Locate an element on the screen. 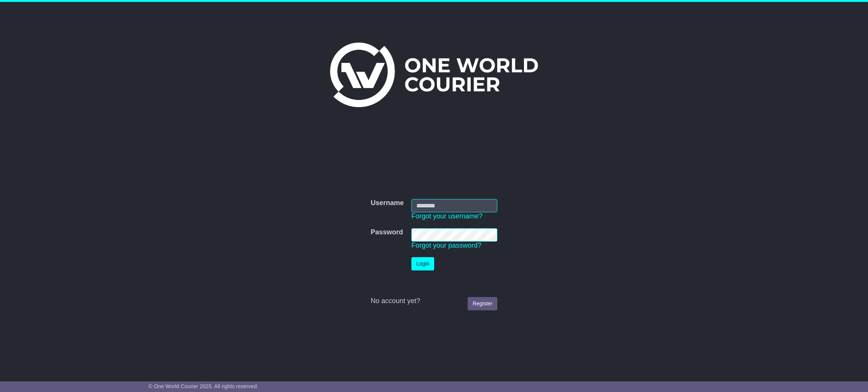 This screenshot has width=868, height=392. label: Password is located at coordinates (387, 233).